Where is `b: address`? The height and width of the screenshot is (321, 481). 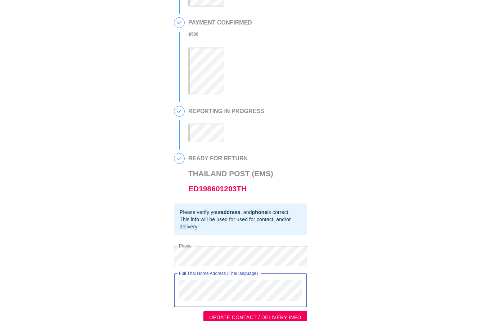 b: address is located at coordinates (230, 212).